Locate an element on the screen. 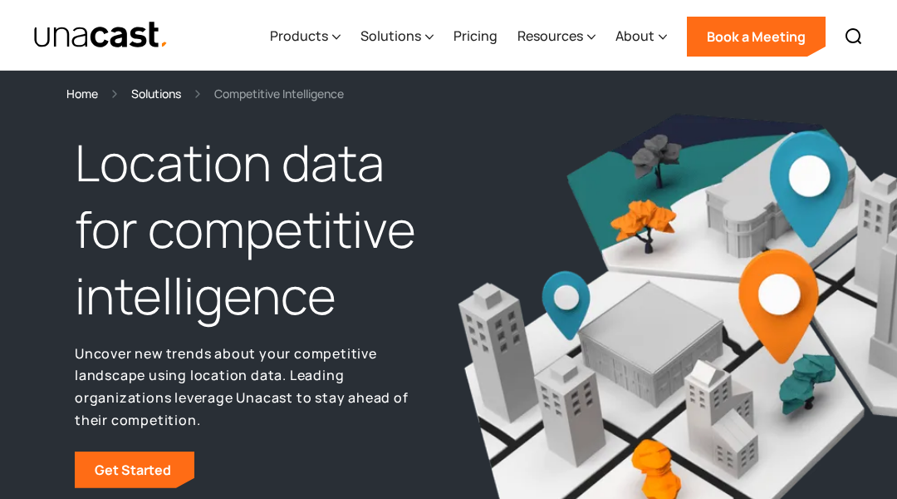 This screenshot has width=897, height=499. a: Home is located at coordinates (82, 93).